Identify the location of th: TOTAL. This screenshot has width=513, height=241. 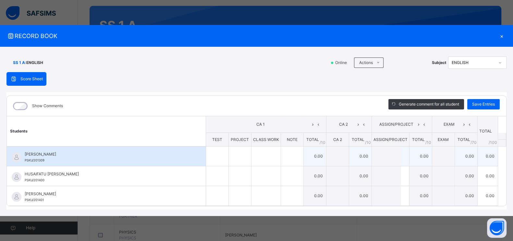
(487, 131).